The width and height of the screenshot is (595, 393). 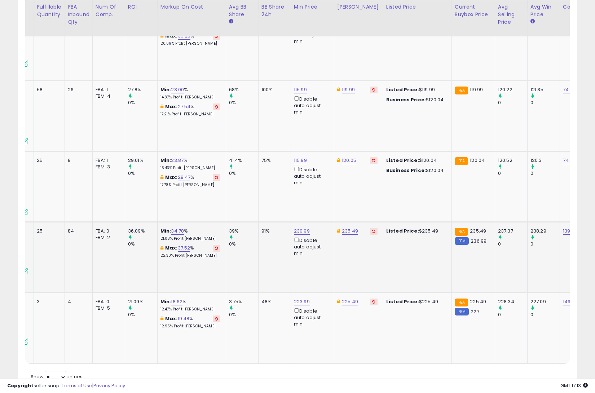 I want to click on div: 26, so click(x=77, y=90).